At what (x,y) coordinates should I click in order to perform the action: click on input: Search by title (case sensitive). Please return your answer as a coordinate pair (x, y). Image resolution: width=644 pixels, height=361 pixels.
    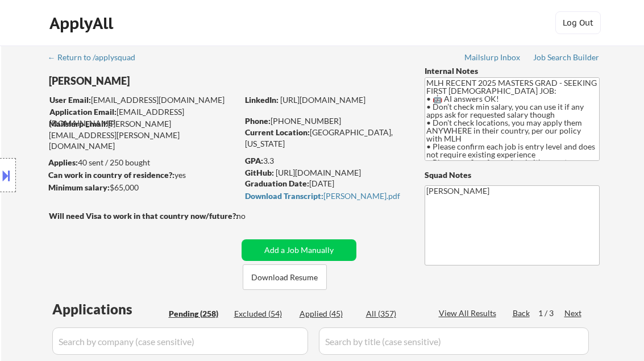
    Looking at the image, I should click on (453, 341).